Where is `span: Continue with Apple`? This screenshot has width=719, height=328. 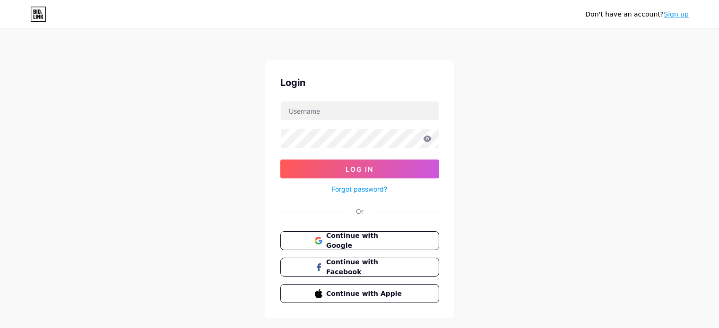 span: Continue with Apple is located at coordinates (365, 294).